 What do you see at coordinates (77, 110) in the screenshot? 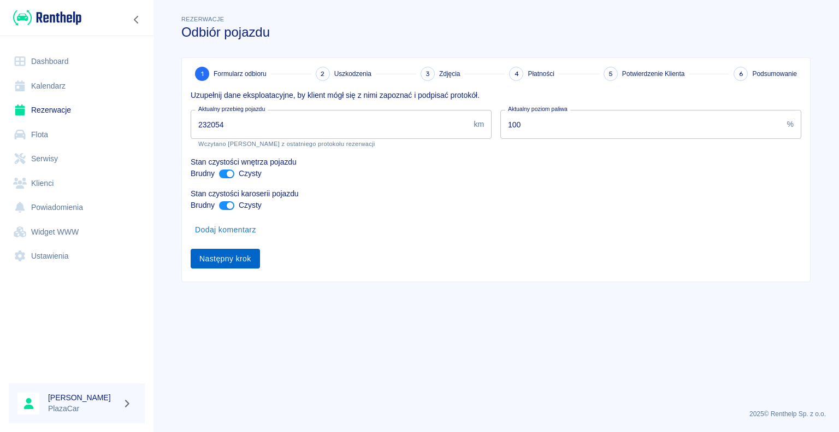
I see `a: Rezerwacje` at bounding box center [77, 110].